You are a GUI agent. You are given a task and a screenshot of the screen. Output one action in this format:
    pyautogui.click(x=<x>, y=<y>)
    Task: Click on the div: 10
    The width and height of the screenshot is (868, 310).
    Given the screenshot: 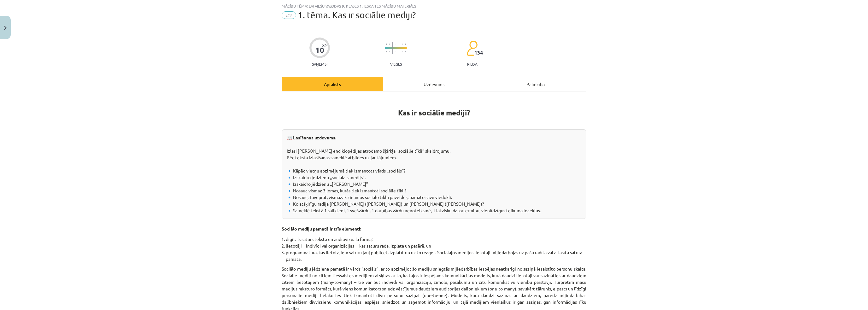 What is the action you would take?
    pyautogui.click(x=320, y=50)
    